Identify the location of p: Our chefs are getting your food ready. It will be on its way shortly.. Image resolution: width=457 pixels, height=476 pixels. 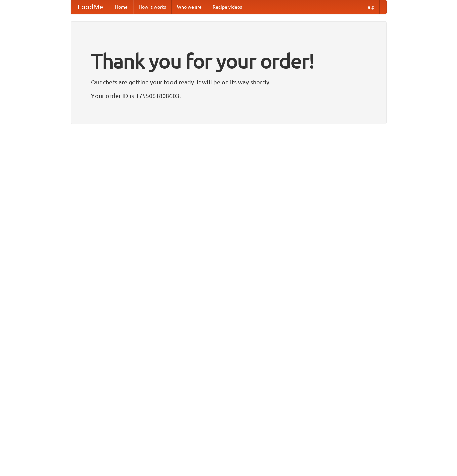
(229, 82).